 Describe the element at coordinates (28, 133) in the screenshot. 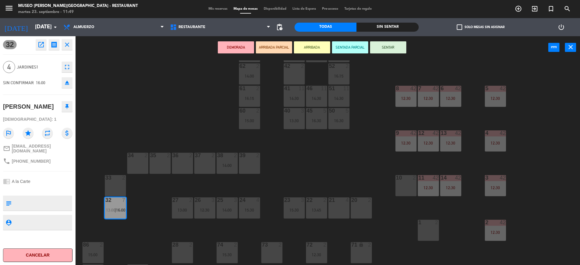

I see `i: star` at that location.